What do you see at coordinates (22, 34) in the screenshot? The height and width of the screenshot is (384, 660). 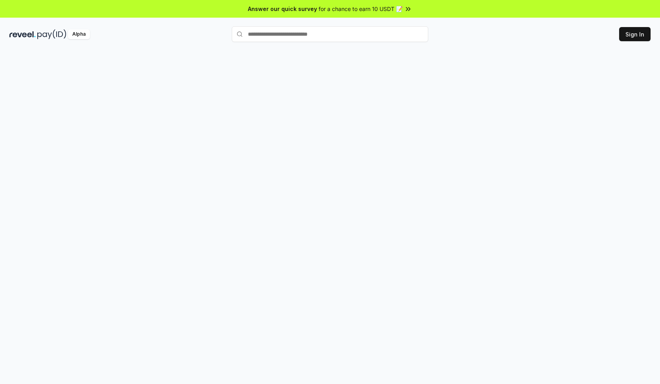 I see `img: reveel_dark` at bounding box center [22, 34].